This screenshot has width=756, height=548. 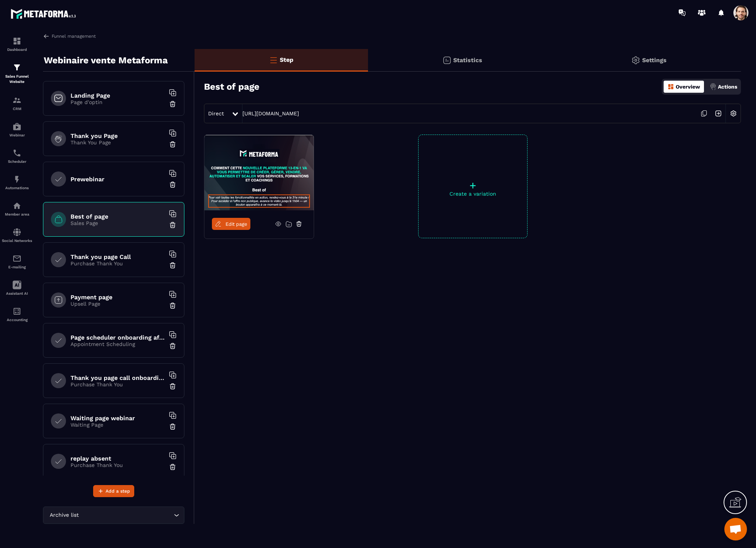 I want to click on p: Webinar, so click(x=17, y=135).